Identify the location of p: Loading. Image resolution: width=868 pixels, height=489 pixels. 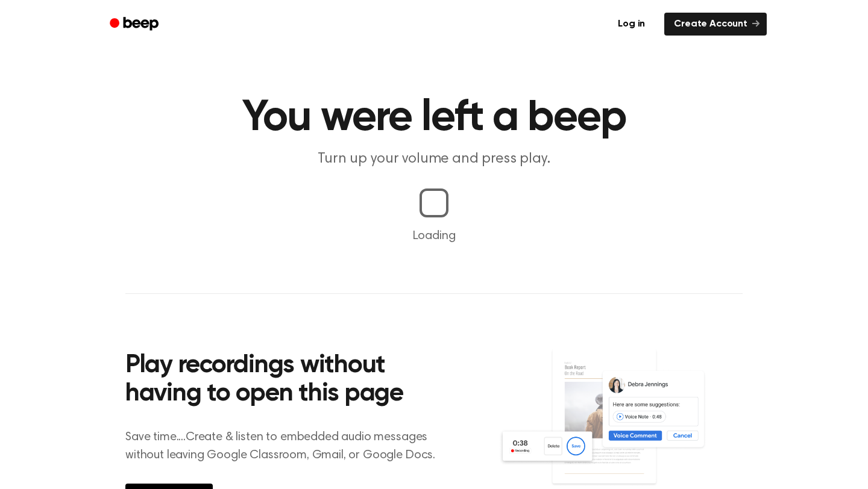
(434, 236).